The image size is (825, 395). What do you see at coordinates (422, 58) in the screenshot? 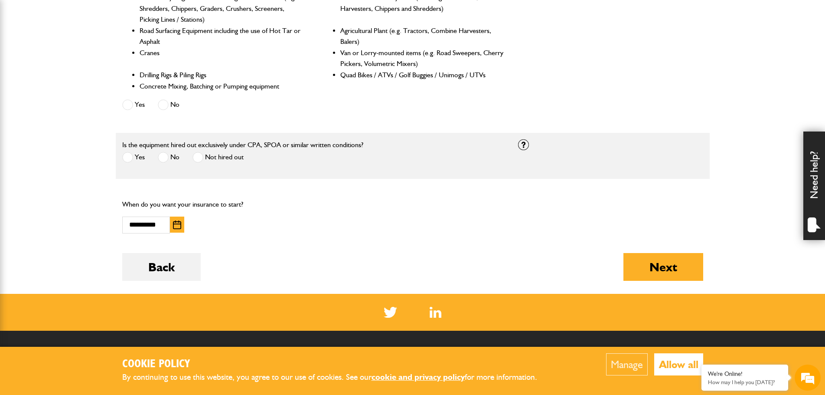
I see `li: Van or Lorry-mounted items (e.g. Road Sweepers, Cherry Pickers, Volumetric Mixers)` at bounding box center [422, 58].